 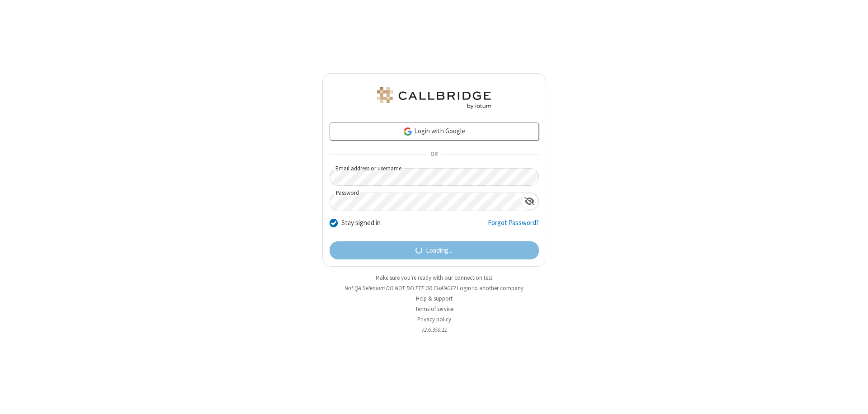 What do you see at coordinates (434, 309) in the screenshot?
I see `a: Terms of service` at bounding box center [434, 309].